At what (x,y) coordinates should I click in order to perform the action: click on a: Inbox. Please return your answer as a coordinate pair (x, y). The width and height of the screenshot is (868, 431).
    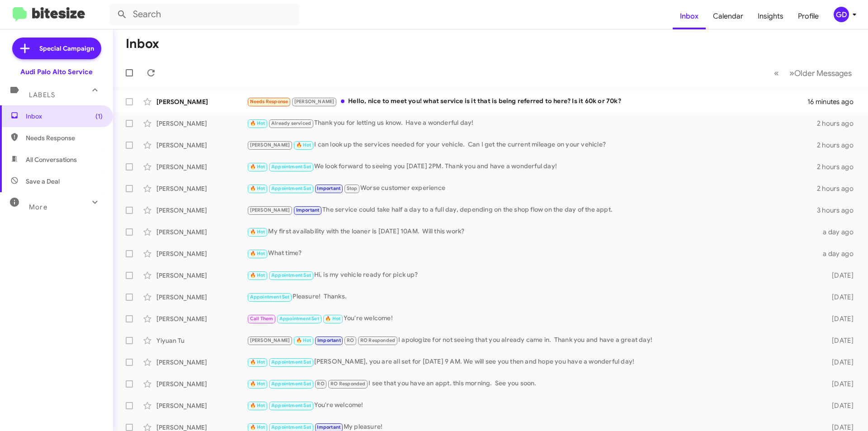
    Looking at the image, I should click on (688, 17).